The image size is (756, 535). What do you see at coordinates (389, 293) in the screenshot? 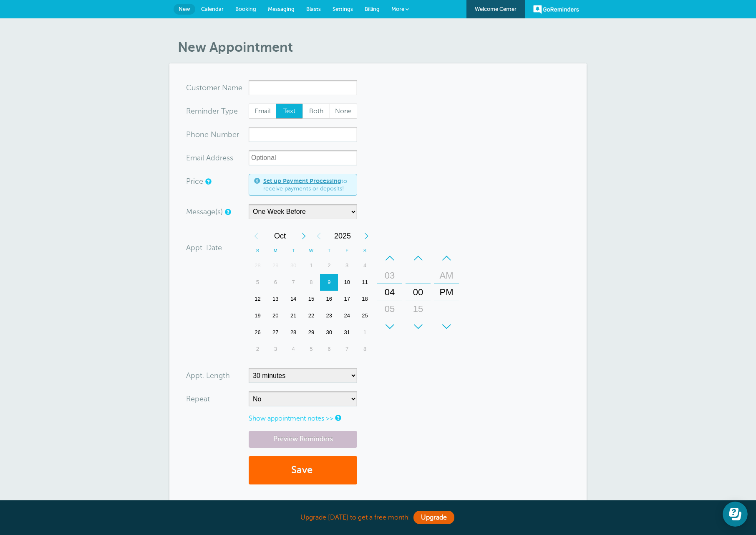
I see `div: Hours` at bounding box center [389, 293].